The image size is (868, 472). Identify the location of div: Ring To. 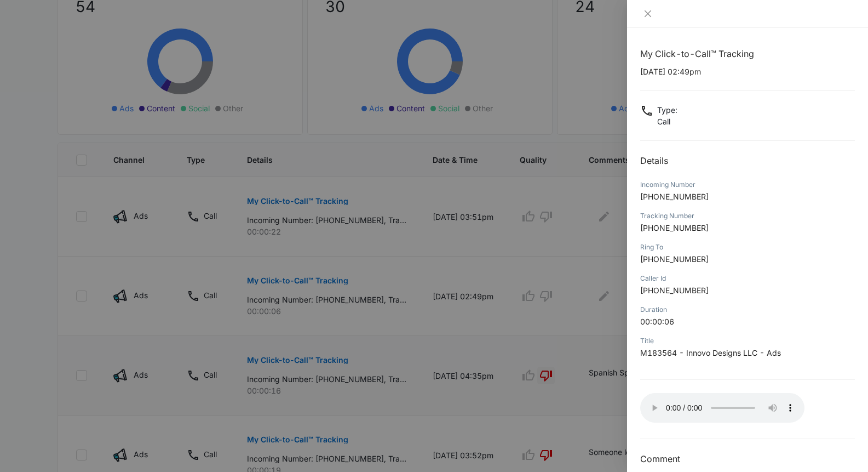
(748, 248).